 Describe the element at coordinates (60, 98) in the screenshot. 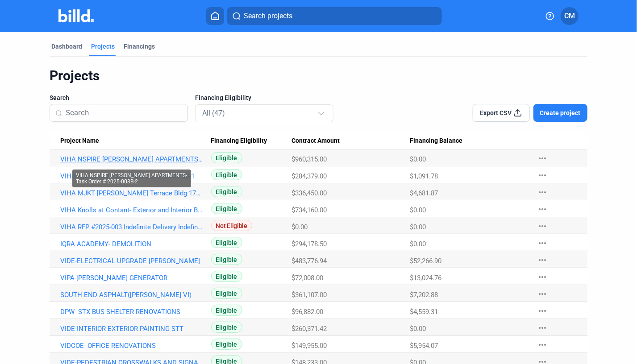

I see `span: Search` at that location.